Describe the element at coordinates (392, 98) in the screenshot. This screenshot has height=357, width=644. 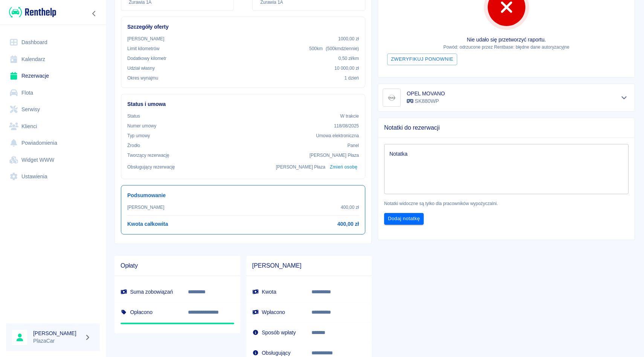
I see `img: Image` at that location.